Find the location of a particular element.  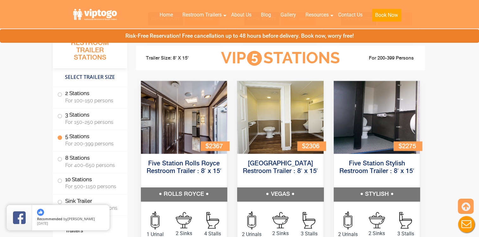

img: thumbs up icon is located at coordinates (41, 212).